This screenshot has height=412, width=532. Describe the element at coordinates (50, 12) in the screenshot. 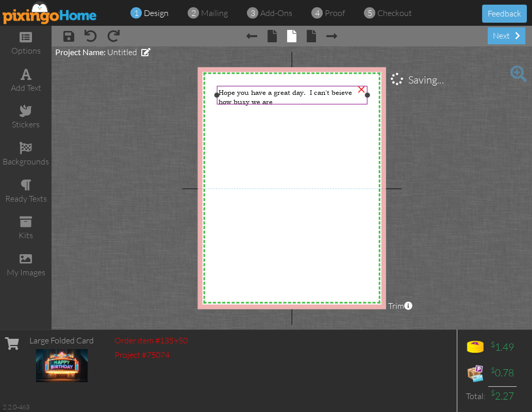

I see `img: pixingo logo` at that location.